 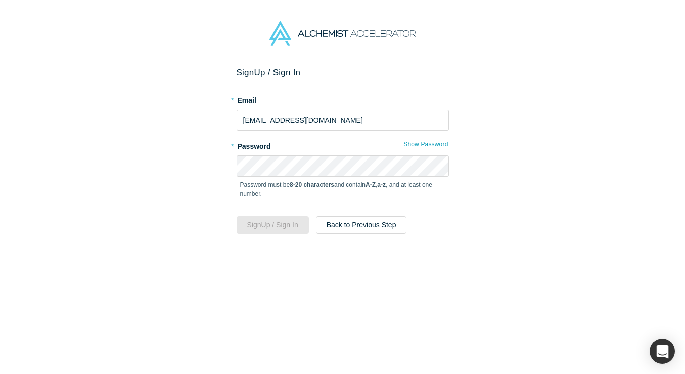 What do you see at coordinates (425, 145) in the screenshot?
I see `button: Show Password` at bounding box center [425, 145].